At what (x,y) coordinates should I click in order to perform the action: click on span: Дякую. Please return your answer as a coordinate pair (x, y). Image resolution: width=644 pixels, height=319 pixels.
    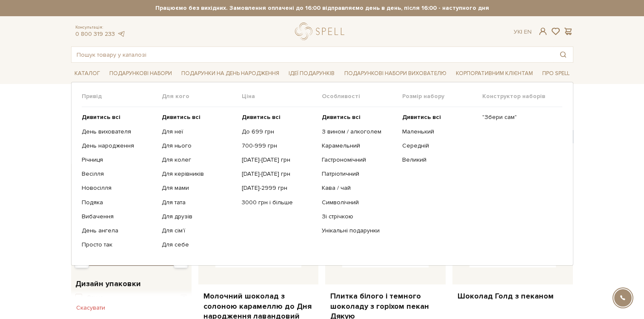
    Looking at the image, I should click on (95, 298).